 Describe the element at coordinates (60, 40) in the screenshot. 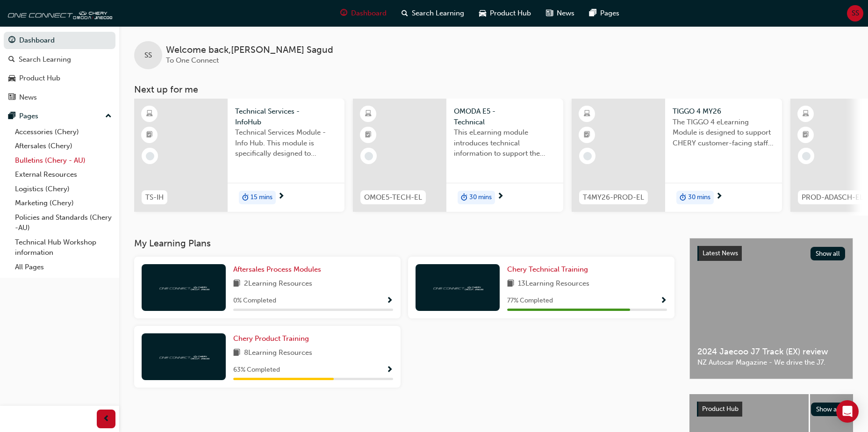

I see `a: Dashboard` at that location.